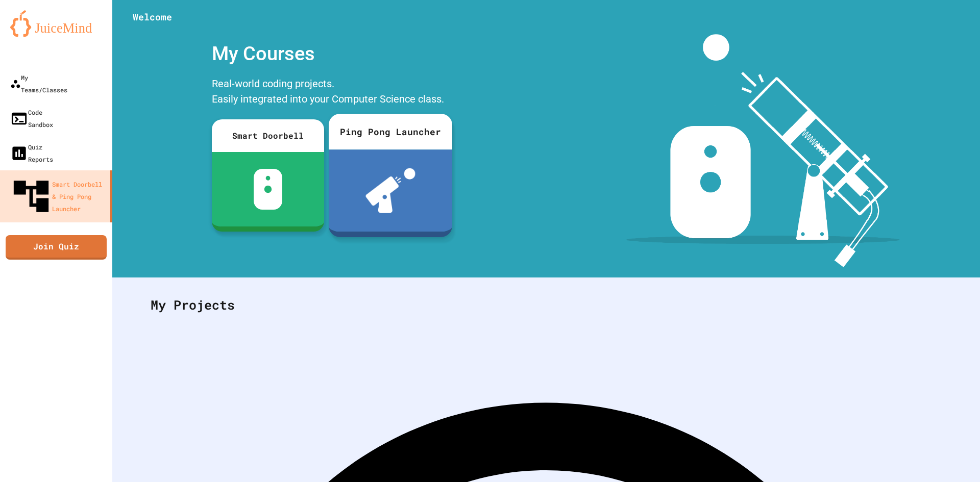  I want to click on div: Smart Doorbell & Ping Pong Launcher, so click(58, 197).